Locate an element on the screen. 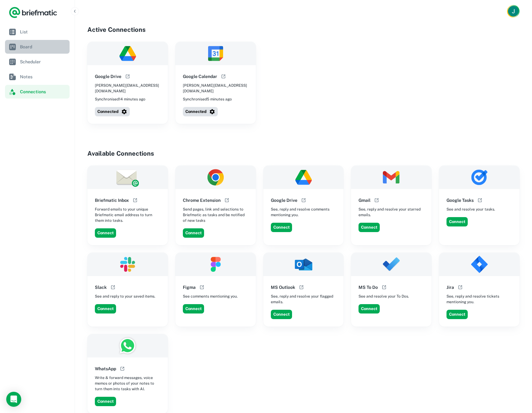 The image size is (532, 413). span: Send pages, link and selections to Briefmatic as tasks and be notified of new tasks is located at coordinates (215, 215).